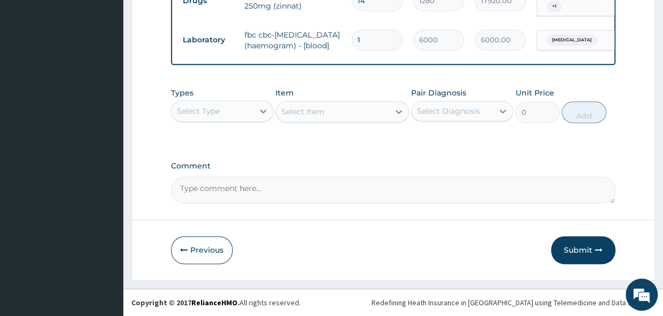 The image size is (663, 316). Describe the element at coordinates (202, 250) in the screenshot. I see `button: Previous` at that location.